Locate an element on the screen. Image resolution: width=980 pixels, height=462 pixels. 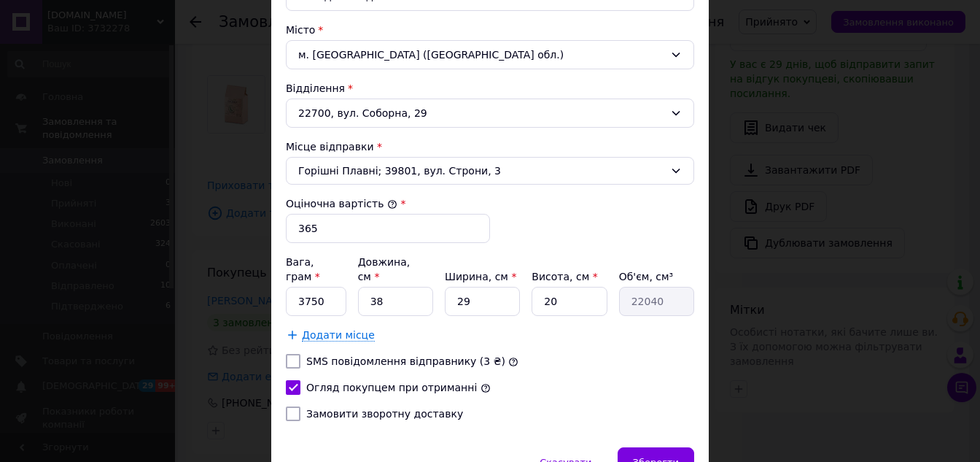
span: Горішні Плавні; 39801, вул. Строни, 3 is located at coordinates (482, 171).